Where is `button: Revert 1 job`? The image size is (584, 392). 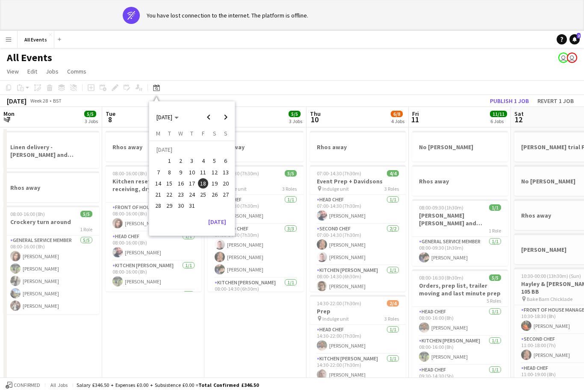
button: Revert 1 job is located at coordinates (555, 101).